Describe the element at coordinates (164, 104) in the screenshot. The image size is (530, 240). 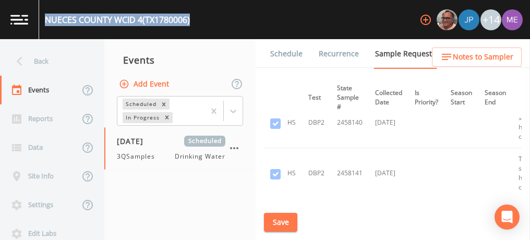
I see `div: Remove Scheduled` at that location.